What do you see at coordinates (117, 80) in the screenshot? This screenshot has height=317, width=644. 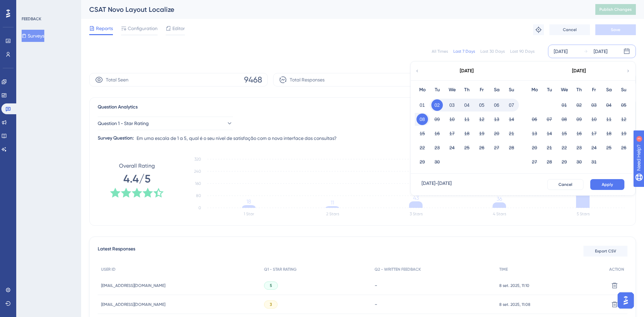 I see `span: Total Seen` at bounding box center [117, 80].